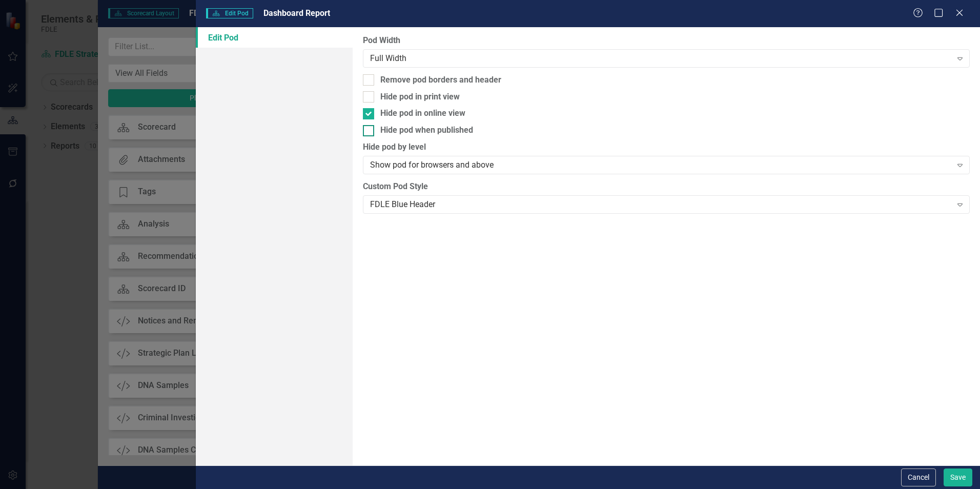  What do you see at coordinates (666, 147) in the screenshot?
I see `label: Hide pod by level` at bounding box center [666, 147].